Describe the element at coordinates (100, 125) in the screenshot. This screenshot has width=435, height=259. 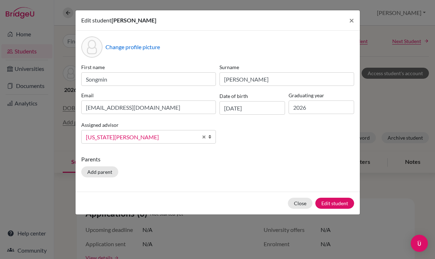
I see `label: Assigned advisor` at that location.